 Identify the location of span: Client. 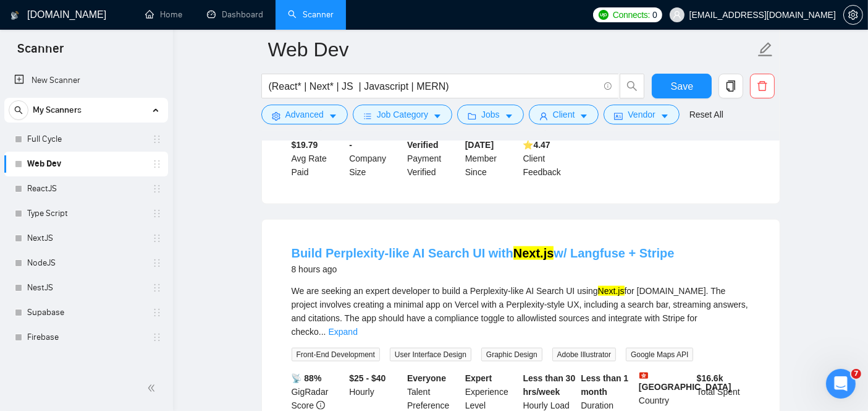
(564, 115).